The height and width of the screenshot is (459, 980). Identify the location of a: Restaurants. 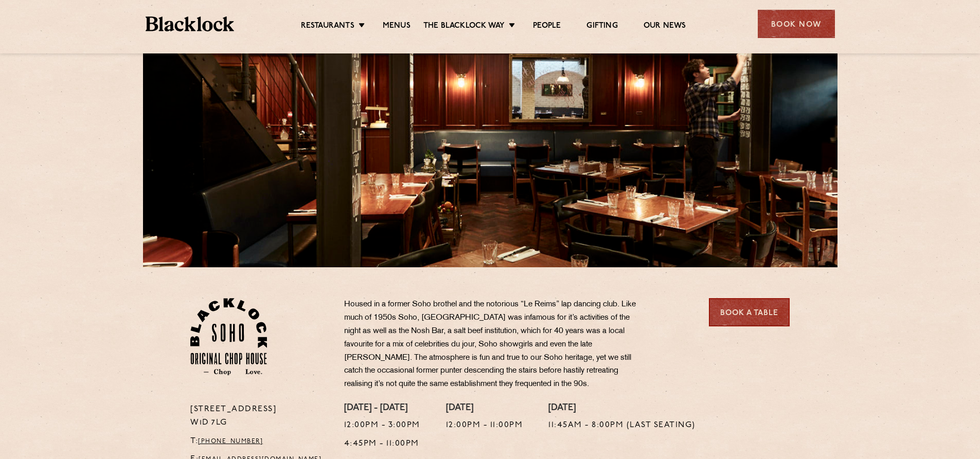
(327, 27).